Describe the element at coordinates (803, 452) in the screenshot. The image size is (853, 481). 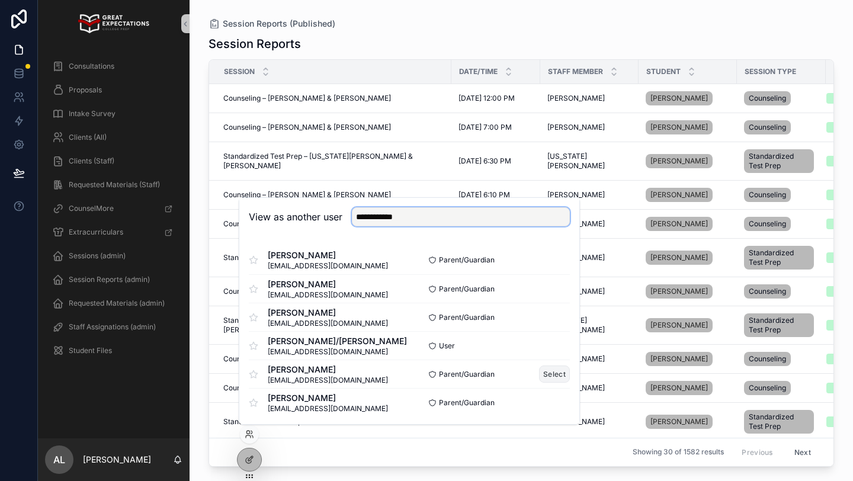
I see `button: Next` at that location.